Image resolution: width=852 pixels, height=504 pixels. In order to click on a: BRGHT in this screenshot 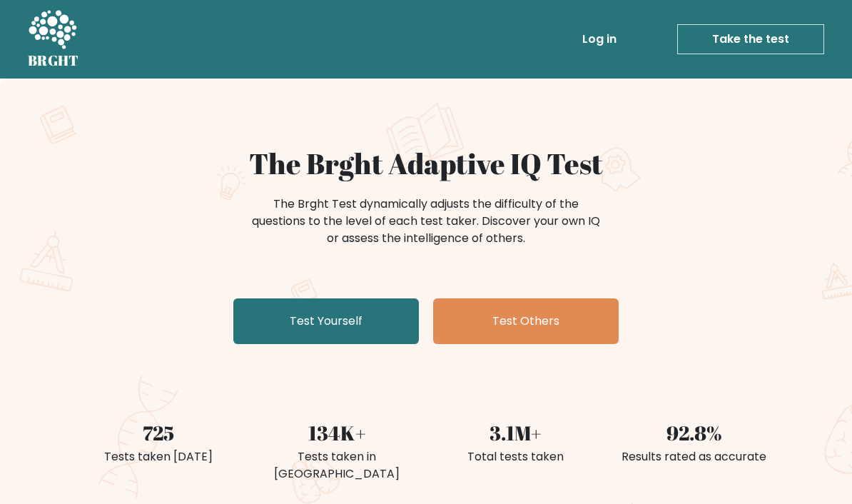, I will do `click(54, 39)`.